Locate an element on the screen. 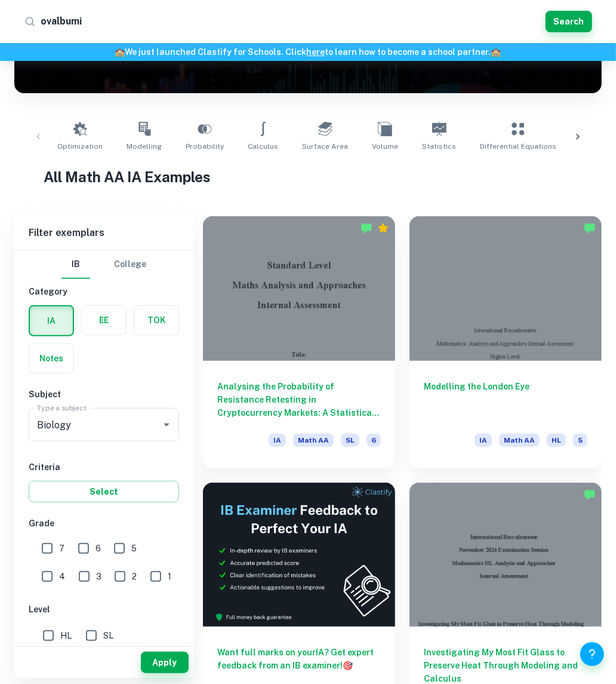 The width and height of the screenshot is (616, 684). a: here is located at coordinates (316, 52).